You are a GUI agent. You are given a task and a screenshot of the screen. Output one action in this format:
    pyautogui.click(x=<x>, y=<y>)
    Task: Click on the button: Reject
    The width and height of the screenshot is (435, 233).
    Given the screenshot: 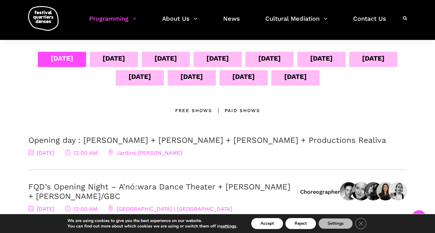 What is the action you would take?
    pyautogui.click(x=301, y=224)
    